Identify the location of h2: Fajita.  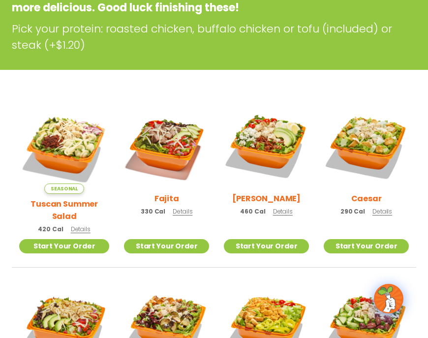
(167, 198).